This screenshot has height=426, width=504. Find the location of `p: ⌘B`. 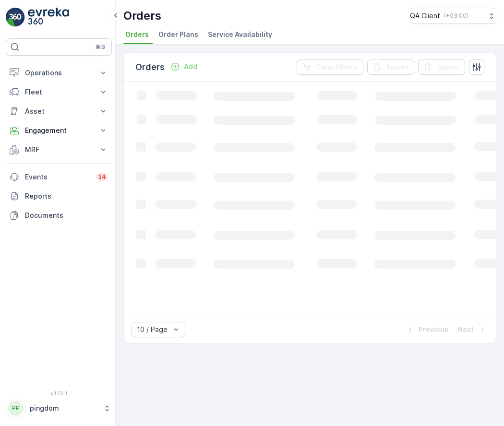

p: ⌘B is located at coordinates (101, 47).